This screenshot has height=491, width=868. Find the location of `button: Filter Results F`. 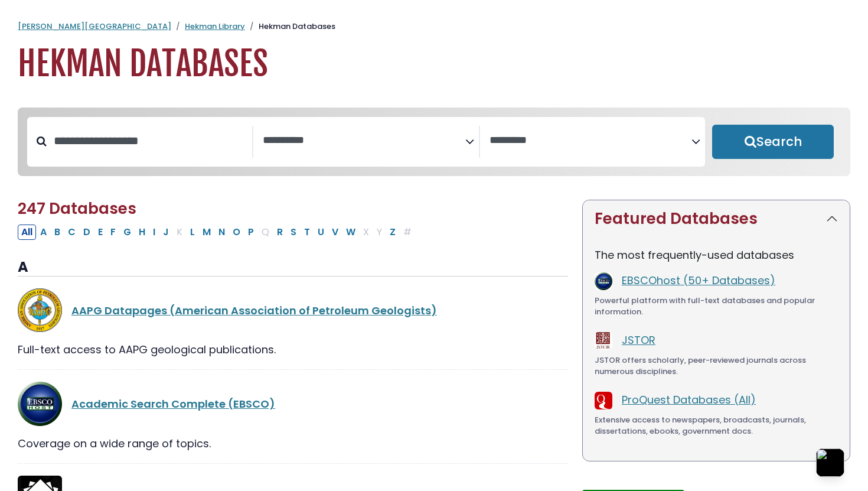

button: Filter Results F is located at coordinates (113, 232).